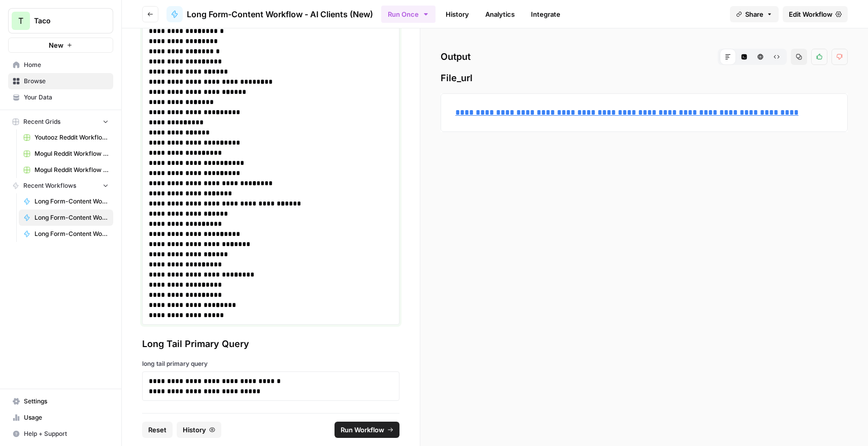 The height and width of the screenshot is (446, 868). I want to click on button: Reset, so click(157, 429).